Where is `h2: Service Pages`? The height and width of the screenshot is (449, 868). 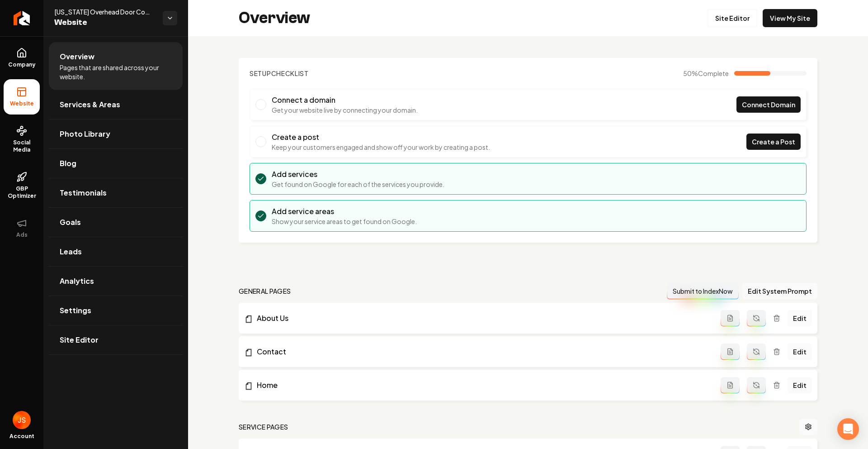
h2: Service Pages is located at coordinates (263, 427).